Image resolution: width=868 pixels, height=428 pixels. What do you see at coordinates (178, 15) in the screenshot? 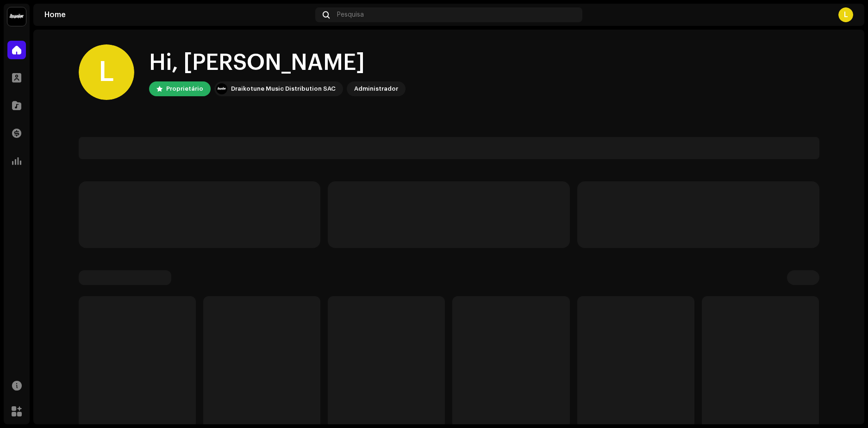
I see `div: Home` at bounding box center [178, 15].